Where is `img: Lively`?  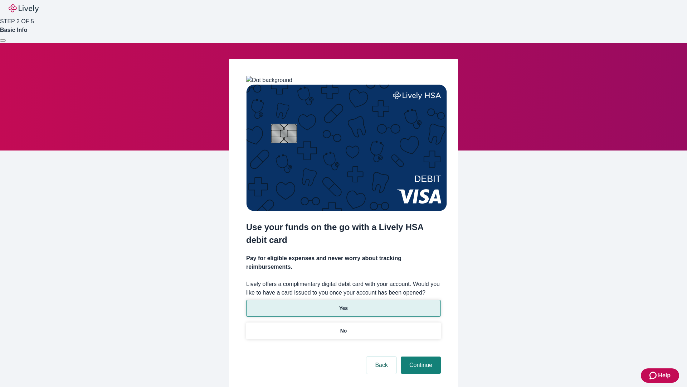 img: Lively is located at coordinates (24, 9).